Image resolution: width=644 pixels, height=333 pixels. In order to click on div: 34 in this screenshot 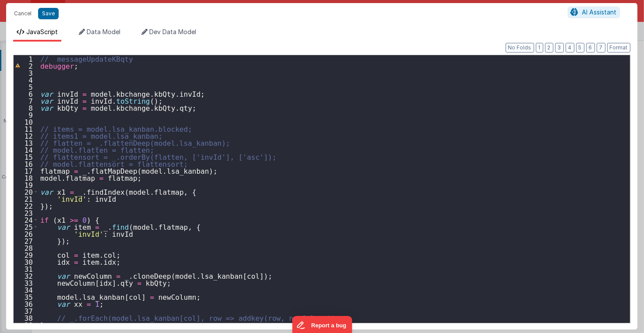, I will do `click(26, 290)`.